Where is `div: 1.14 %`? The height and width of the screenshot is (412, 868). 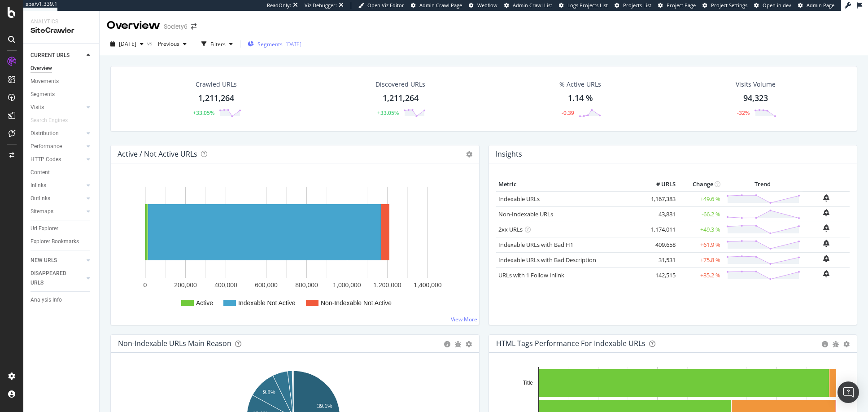
div: 1.14 % is located at coordinates (580, 98).